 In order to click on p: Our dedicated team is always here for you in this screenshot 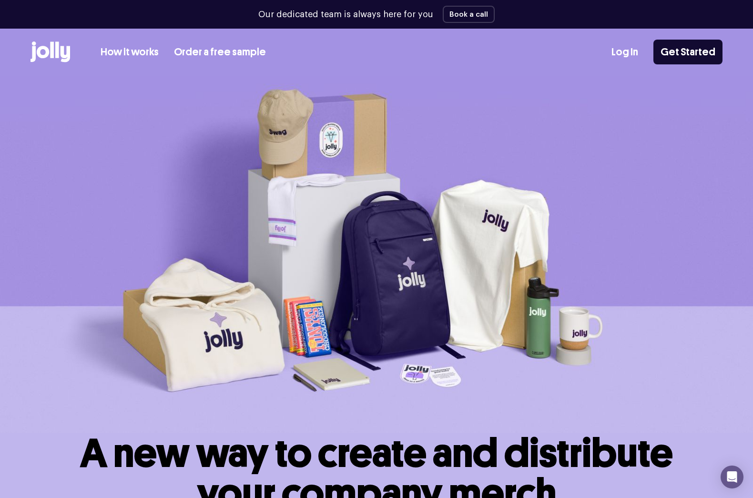, I will do `click(346, 14)`.